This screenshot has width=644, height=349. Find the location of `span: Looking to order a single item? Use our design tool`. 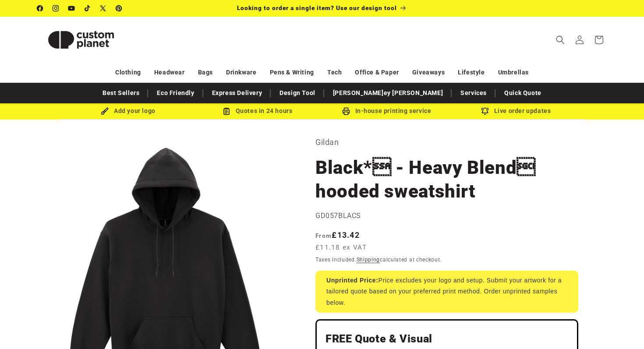

span: Looking to order a single item? Use our design tool is located at coordinates (317, 8).